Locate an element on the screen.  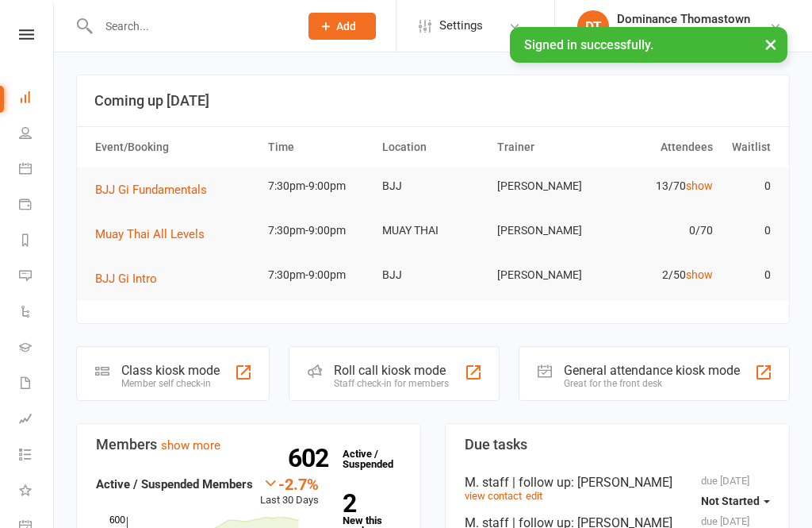
h3: Due tasks is located at coordinates (618, 444).